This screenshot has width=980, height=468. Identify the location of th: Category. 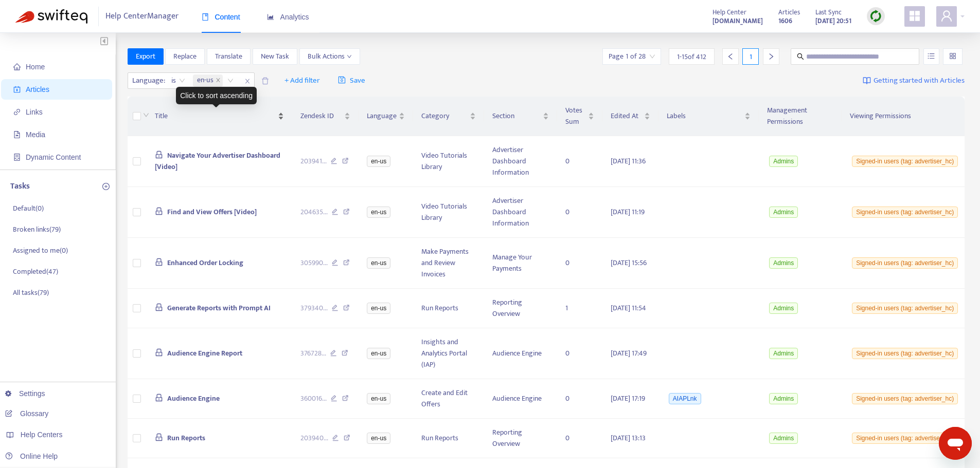
(448, 116).